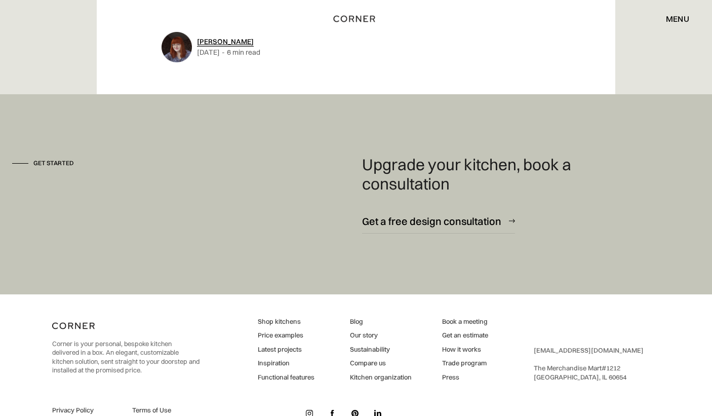 This screenshot has width=712, height=416. I want to click on a: Book a meeting, so click(465, 322).